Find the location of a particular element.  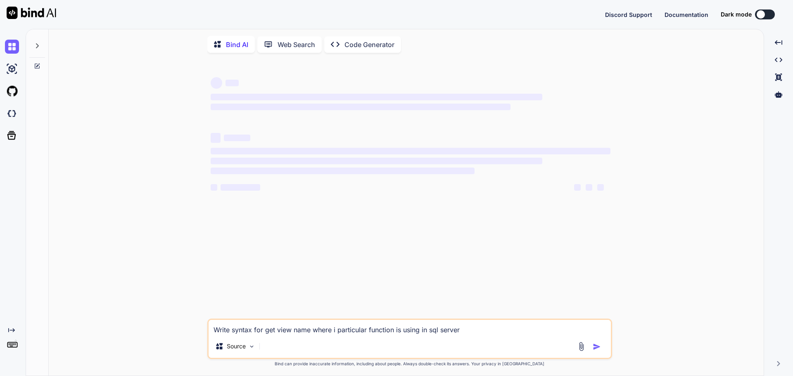

img: darkCloudIdeIcon is located at coordinates (12, 114).